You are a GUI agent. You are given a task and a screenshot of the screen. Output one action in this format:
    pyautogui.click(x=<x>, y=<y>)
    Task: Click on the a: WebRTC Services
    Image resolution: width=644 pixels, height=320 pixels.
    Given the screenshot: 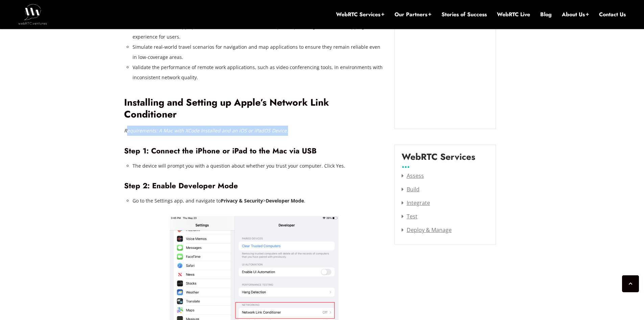 What is the action you would take?
    pyautogui.click(x=360, y=15)
    